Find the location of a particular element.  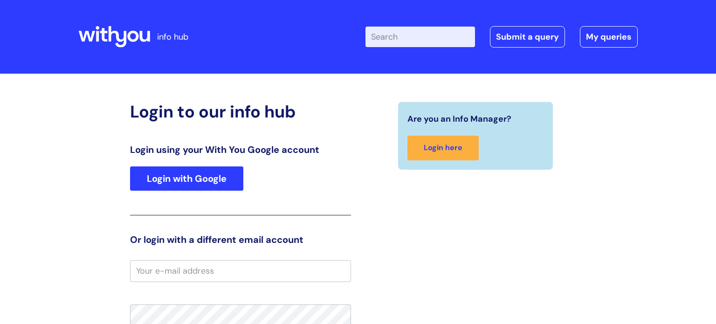

a: My queries is located at coordinates (609, 37).